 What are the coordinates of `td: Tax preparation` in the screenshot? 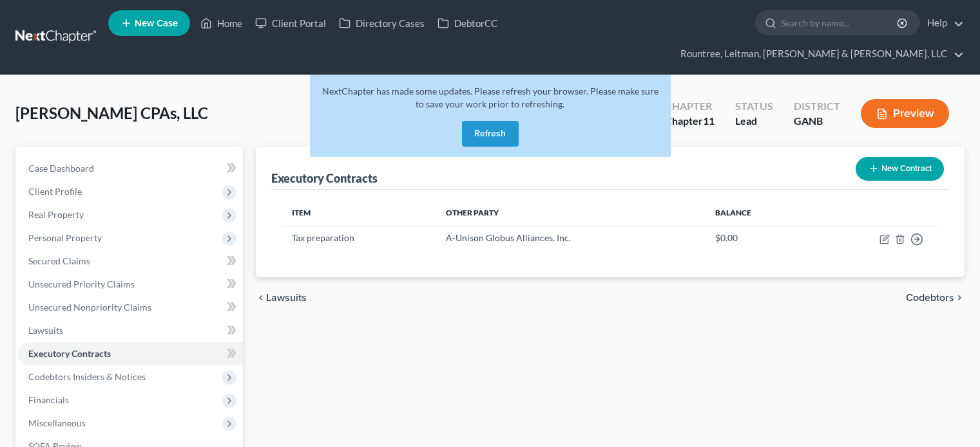 It's located at (359, 238).